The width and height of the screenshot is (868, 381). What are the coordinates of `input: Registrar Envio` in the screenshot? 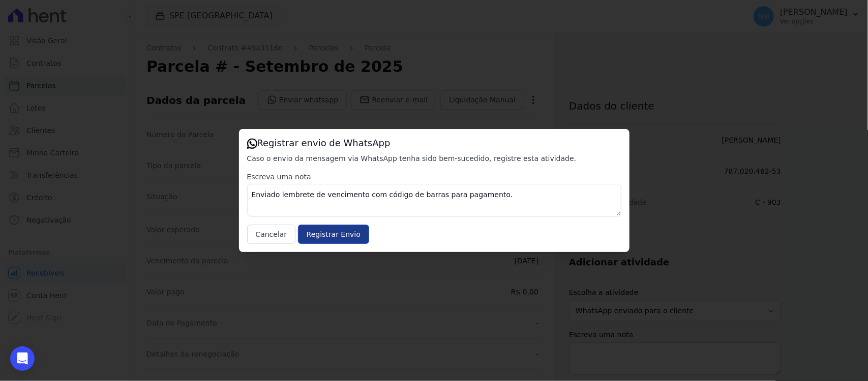 It's located at (333, 234).